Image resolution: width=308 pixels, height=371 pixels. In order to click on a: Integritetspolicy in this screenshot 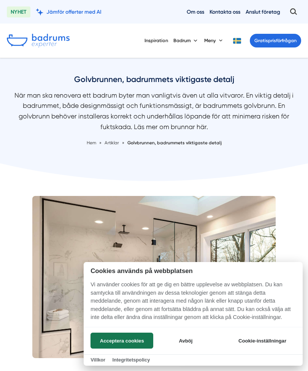, I will do `click(131, 360)`.